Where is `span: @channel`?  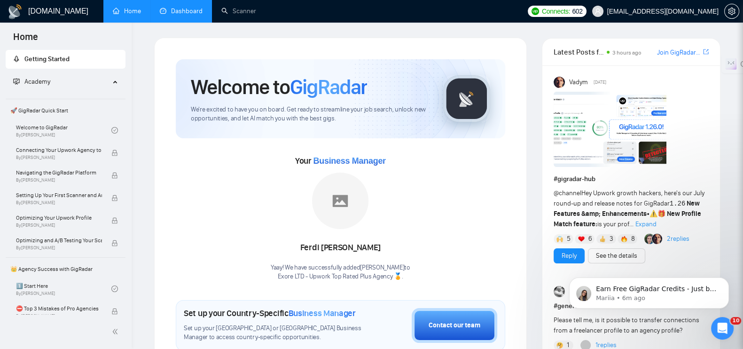 span: @channel is located at coordinates (567, 193).